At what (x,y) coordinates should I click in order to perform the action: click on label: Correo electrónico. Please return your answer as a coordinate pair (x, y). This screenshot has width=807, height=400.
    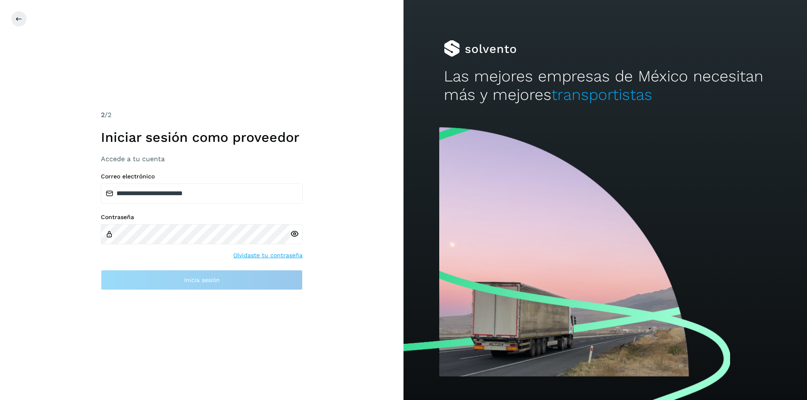
    Looking at the image, I should click on (202, 176).